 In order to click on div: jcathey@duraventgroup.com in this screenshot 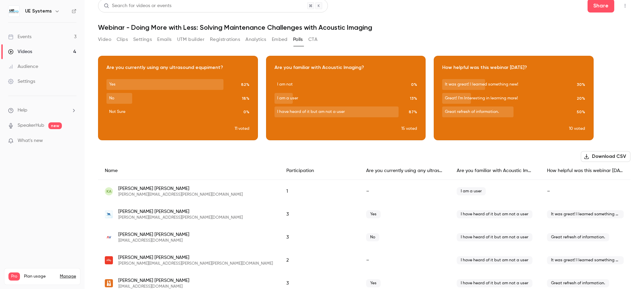, I will do `click(364, 237)`.